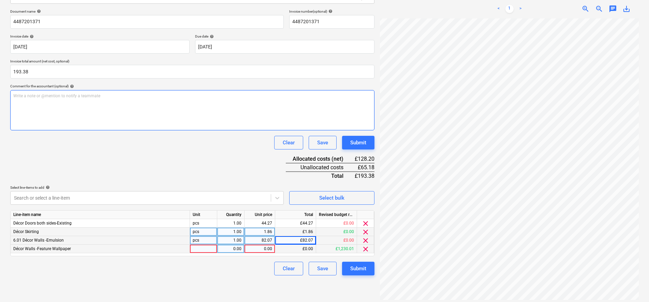 The height and width of the screenshot is (302, 649). I want to click on span: Décor Doors both sides-Existing, so click(42, 223).